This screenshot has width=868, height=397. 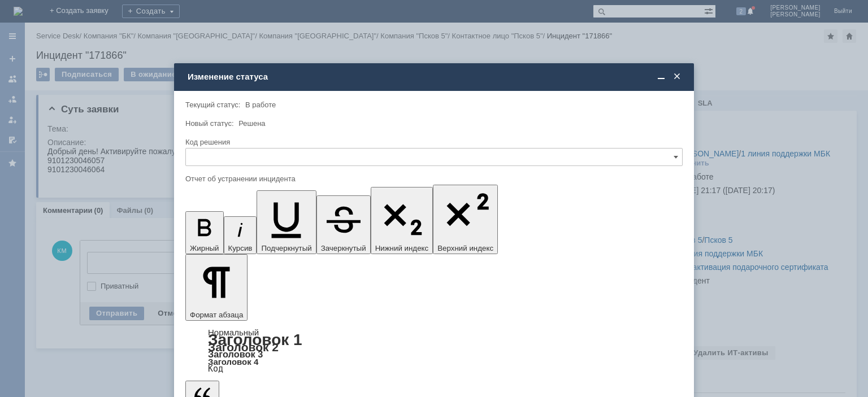 I want to click on a: Нормальный, so click(x=234, y=333).